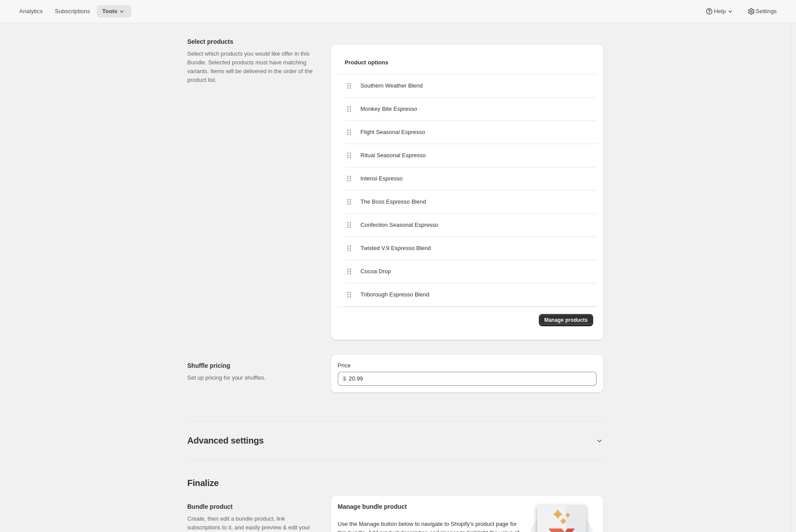  Describe the element at coordinates (393, 155) in the screenshot. I see `span: Ritual Seasonal Espresso` at that location.